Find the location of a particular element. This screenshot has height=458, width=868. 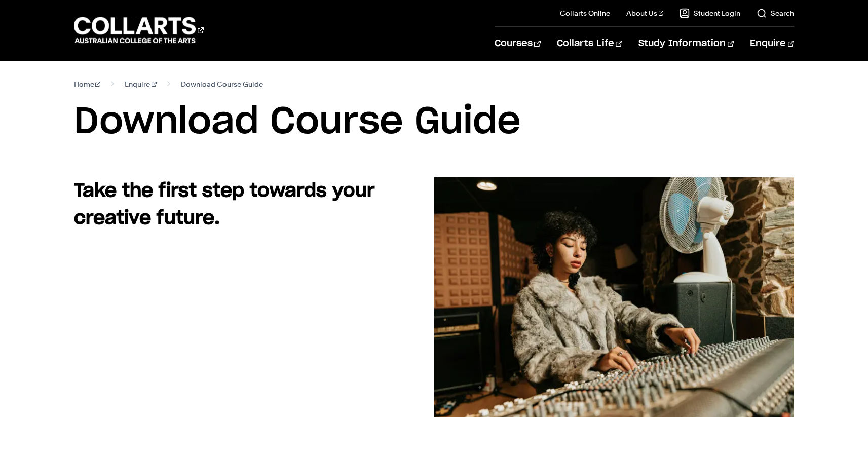

strong: Take the first step towards your creative future. is located at coordinates (224, 205).